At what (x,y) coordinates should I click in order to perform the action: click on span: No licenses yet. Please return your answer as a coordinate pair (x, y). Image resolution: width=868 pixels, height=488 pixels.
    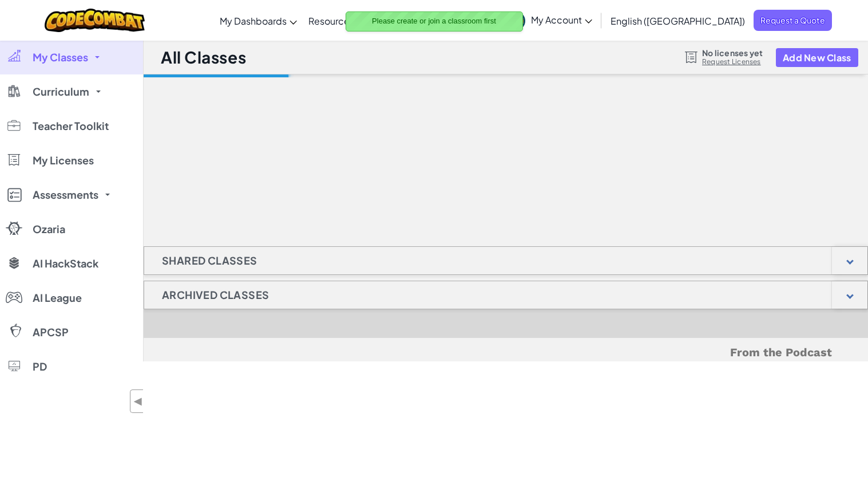
    Looking at the image, I should click on (733, 52).